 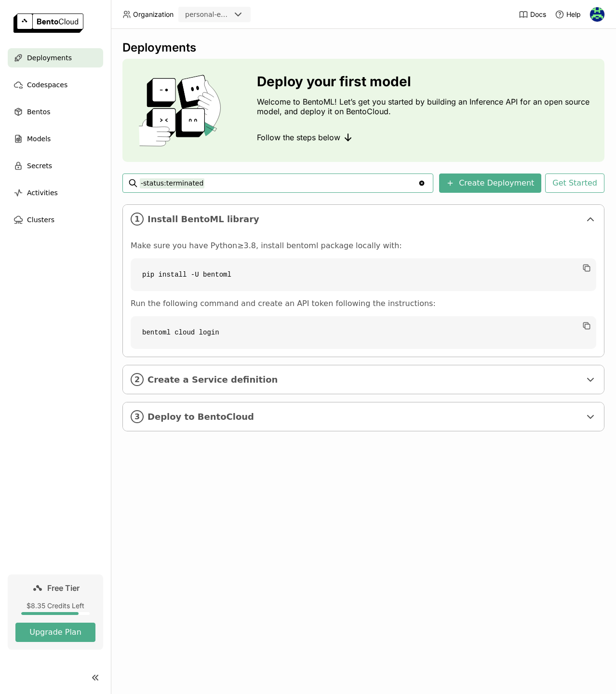 I want to click on span: Deploy to BentoCloud, so click(x=364, y=417).